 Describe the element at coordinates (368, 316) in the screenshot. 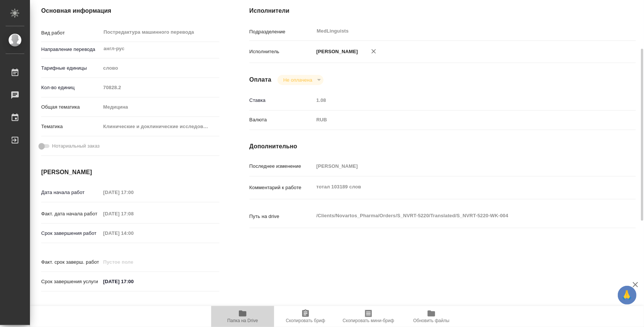

I see `button: Скопировать мини-бриф` at that location.